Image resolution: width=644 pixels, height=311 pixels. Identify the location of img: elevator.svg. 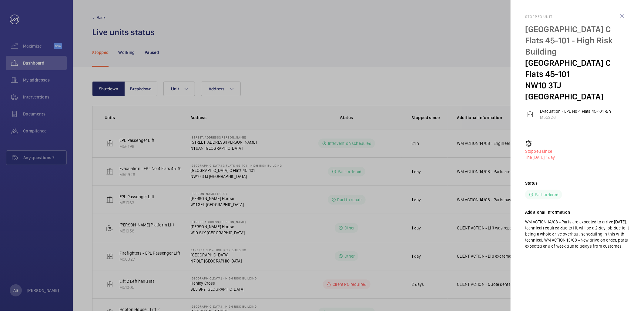
(530, 114).